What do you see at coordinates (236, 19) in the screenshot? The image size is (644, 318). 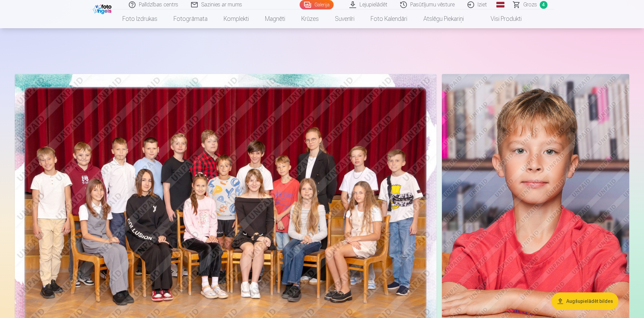 I see `a: Komplekti` at bounding box center [236, 19].